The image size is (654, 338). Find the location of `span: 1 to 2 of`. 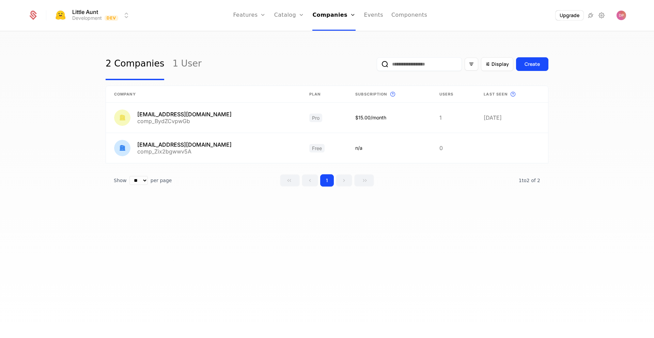

span: 1 to 2 of is located at coordinates (528, 180).